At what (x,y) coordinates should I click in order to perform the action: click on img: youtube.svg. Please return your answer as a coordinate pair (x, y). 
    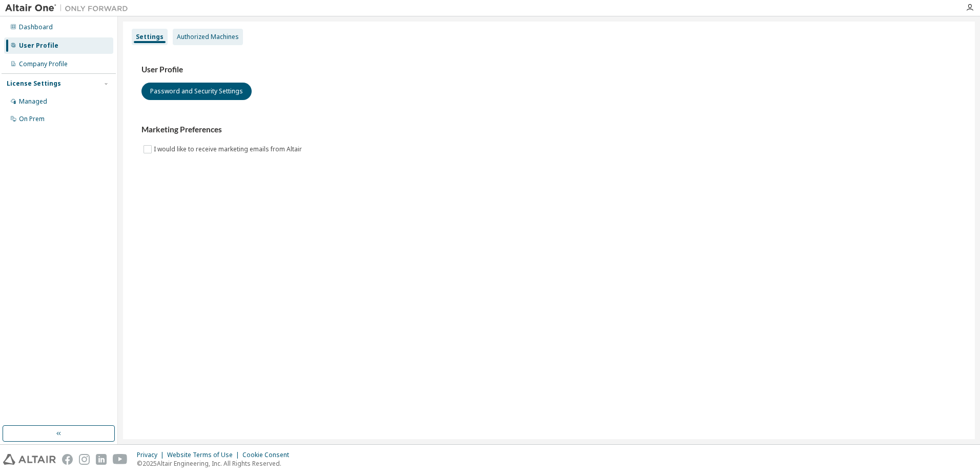
    Looking at the image, I should click on (120, 459).